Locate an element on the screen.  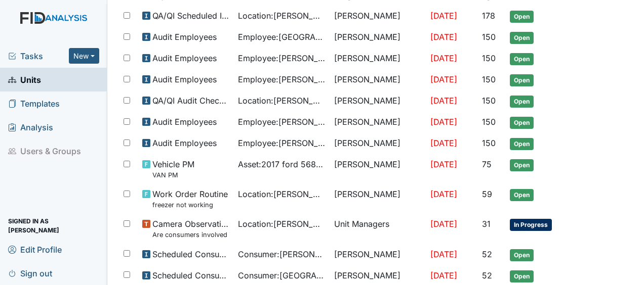
td: Unit Managers is located at coordinates (379, 229).